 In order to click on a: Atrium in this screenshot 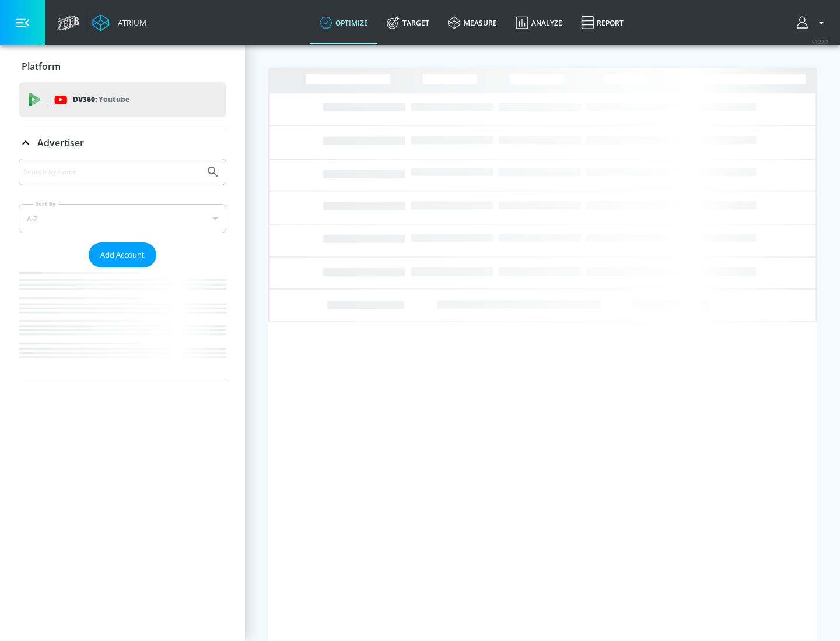, I will do `click(119, 23)`.